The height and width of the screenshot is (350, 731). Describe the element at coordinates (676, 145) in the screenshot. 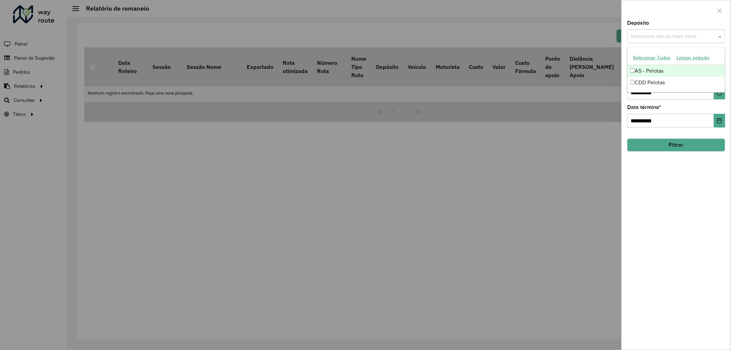

I see `button: Filtrar` at that location.